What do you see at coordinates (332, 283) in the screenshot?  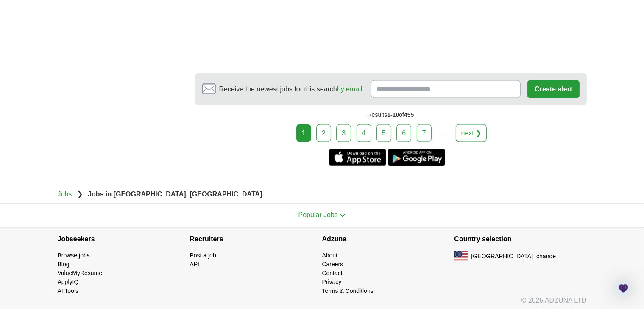 I see `a: Privacy` at bounding box center [332, 283].